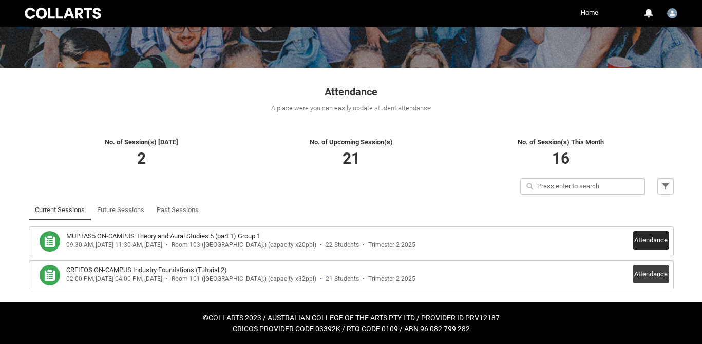 Image resolution: width=702 pixels, height=344 pixels. Describe the element at coordinates (342, 279) in the screenshot. I see `div: 21 Students` at that location.